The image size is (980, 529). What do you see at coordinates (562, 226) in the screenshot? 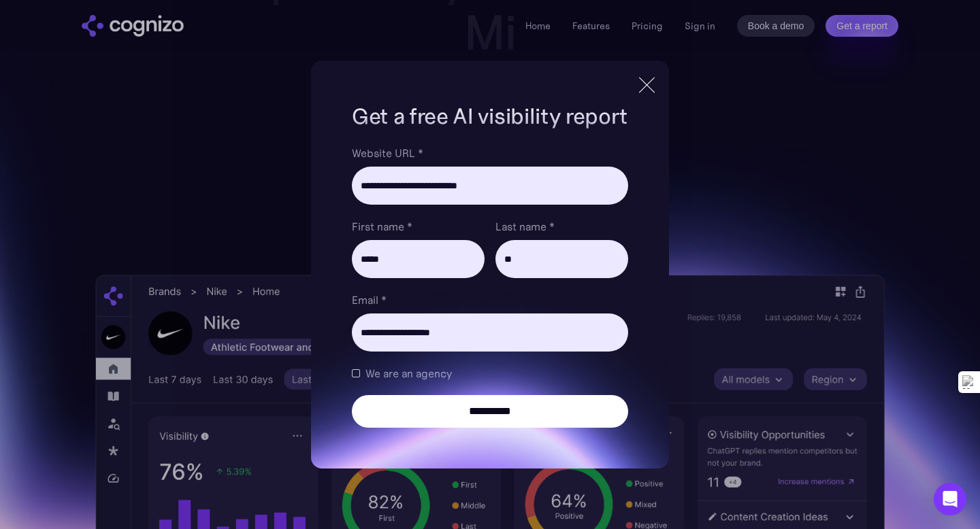
I see `label: Last name *` at bounding box center [562, 226].